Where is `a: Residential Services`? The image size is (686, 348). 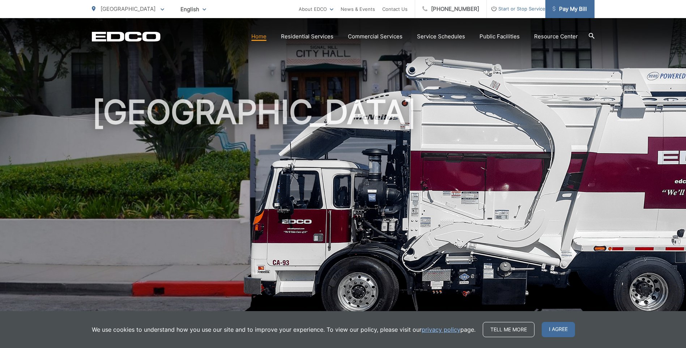 a: Residential Services is located at coordinates (307, 37).